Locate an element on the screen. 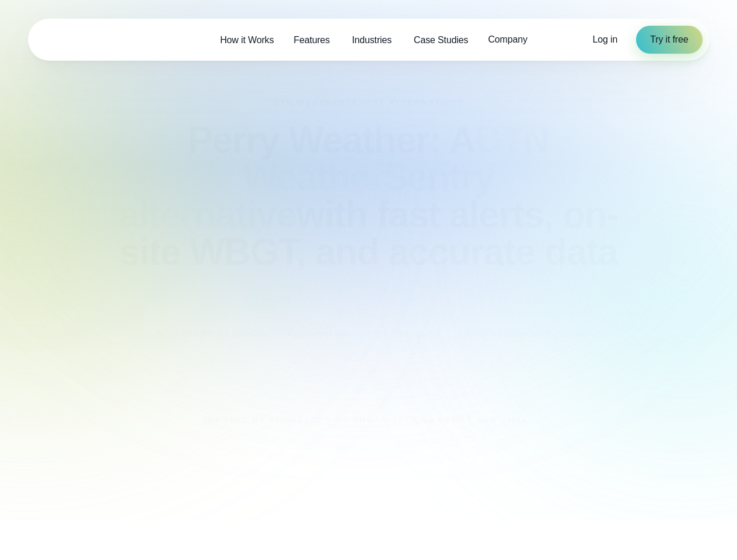 Image resolution: width=737 pixels, height=560 pixels. span: Company is located at coordinates (508, 40).